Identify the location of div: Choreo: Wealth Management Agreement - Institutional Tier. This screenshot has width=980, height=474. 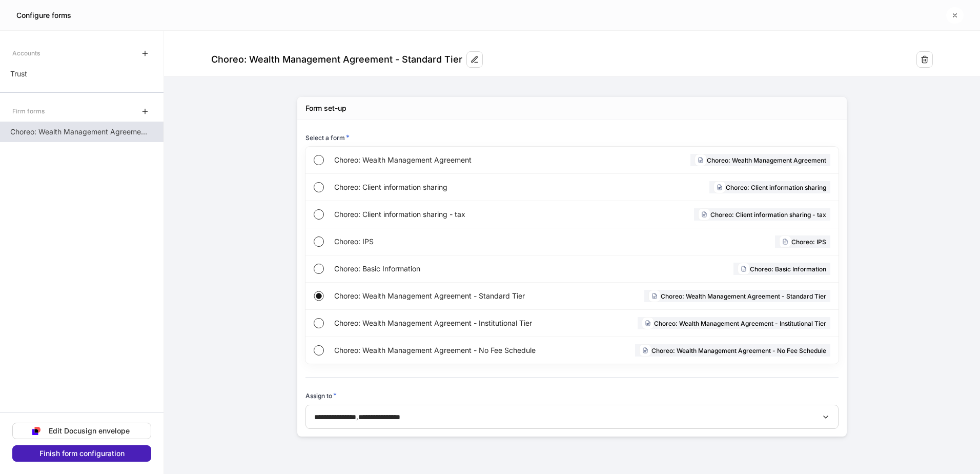
(734, 323).